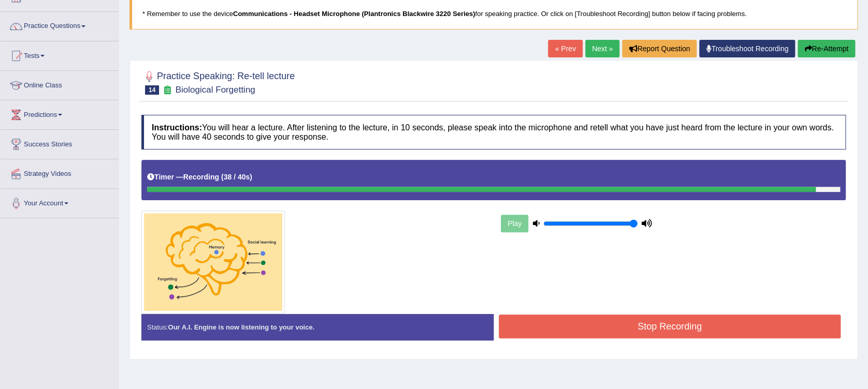  Describe the element at coordinates (215, 89) in the screenshot. I see `small: Biological Forgetting` at that location.